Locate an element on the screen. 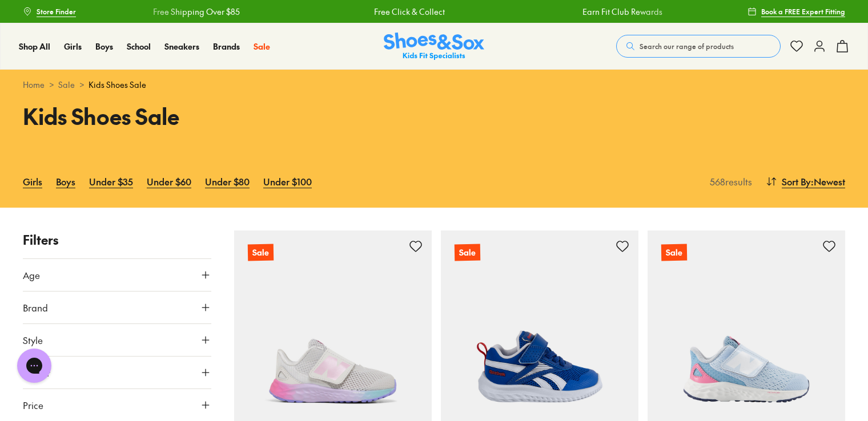  a: Store Finder is located at coordinates (49, 12).